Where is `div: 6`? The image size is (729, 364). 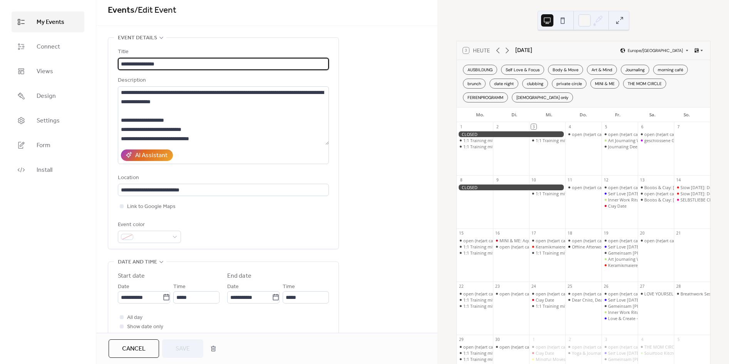 div: 6 is located at coordinates (643, 127).